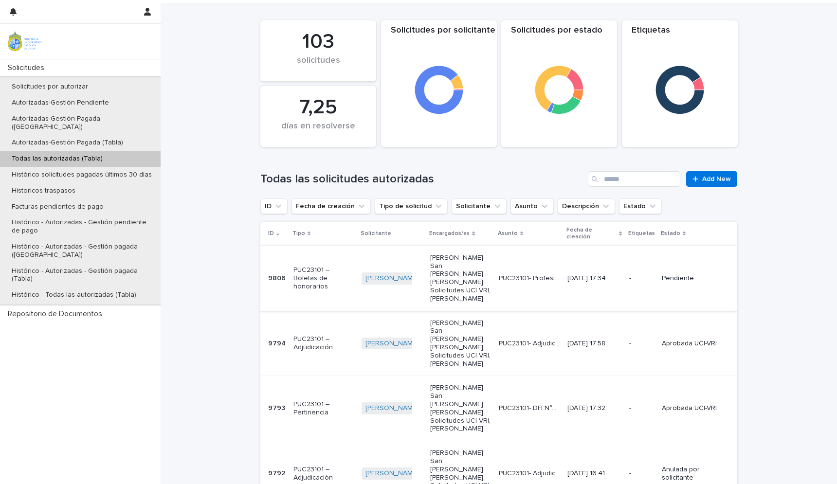 Image resolution: width=837 pixels, height=484 pixels. I want to click on p: Encargados/as, so click(449, 233).